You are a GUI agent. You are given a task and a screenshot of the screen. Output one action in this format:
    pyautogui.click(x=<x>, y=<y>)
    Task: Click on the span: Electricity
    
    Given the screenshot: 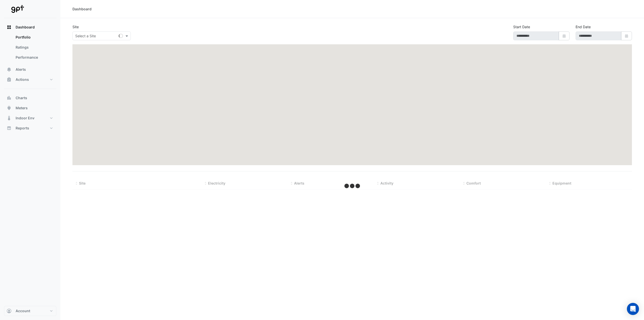 What is the action you would take?
    pyautogui.click(x=217, y=183)
    